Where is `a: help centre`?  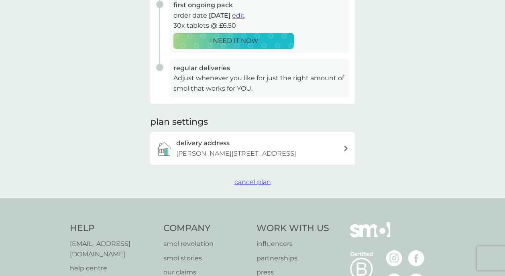 a: help centre is located at coordinates (112, 268).